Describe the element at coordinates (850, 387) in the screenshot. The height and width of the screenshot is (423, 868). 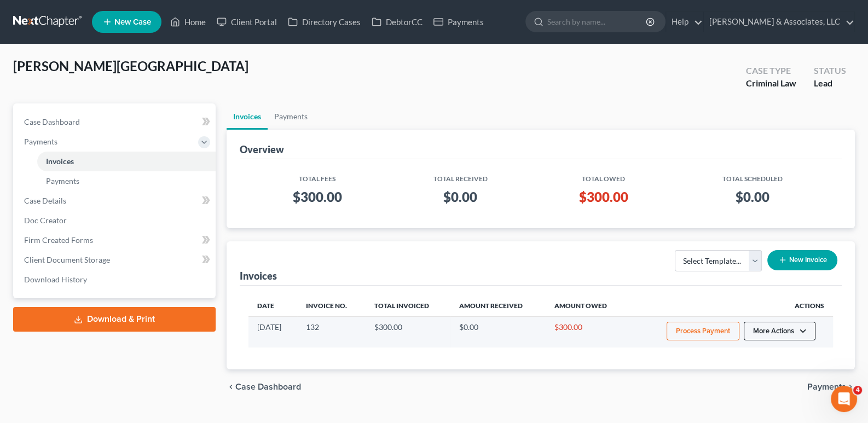
I see `i: chevron_right` at that location.